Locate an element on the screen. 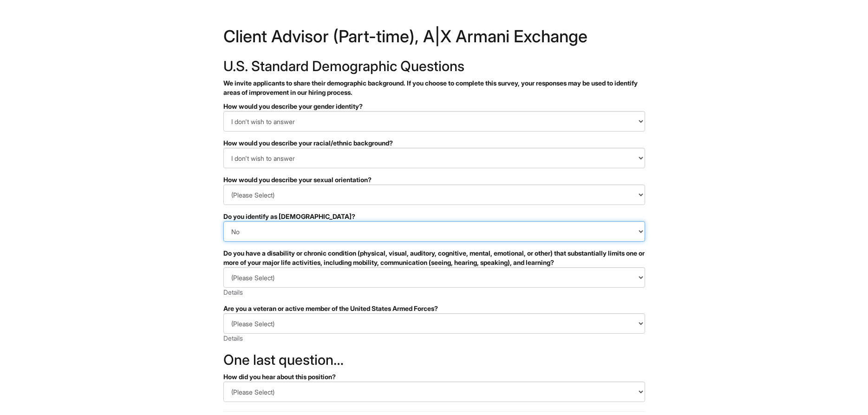  div: How would you describe your gender identity? is located at coordinates (434, 106).